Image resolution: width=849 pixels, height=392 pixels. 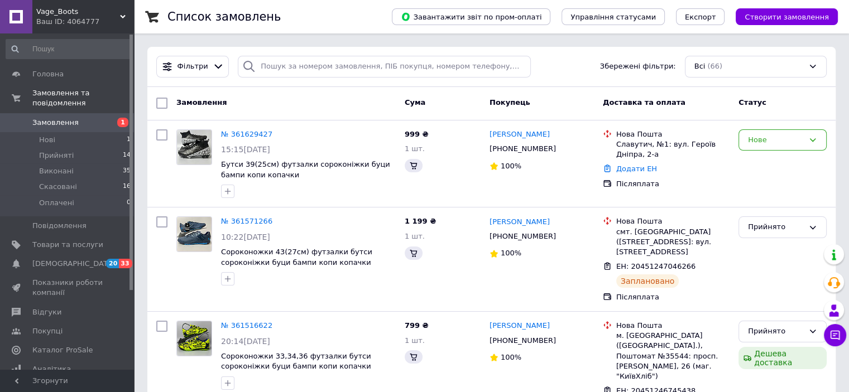 I want to click on div: Славутич, №1: вул. Героїв Дніпра, 2-а, so click(x=673, y=150).